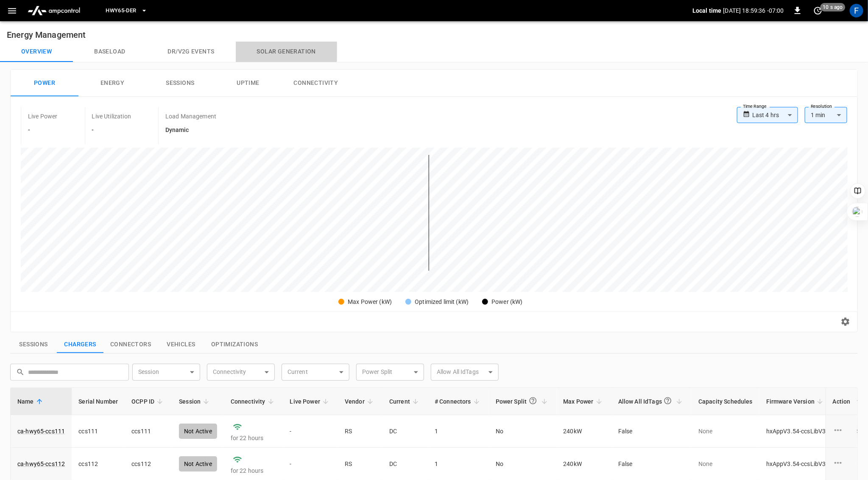 Image resolution: width=868 pixels, height=480 pixels. I want to click on span: 10 s ago, so click(833, 7).